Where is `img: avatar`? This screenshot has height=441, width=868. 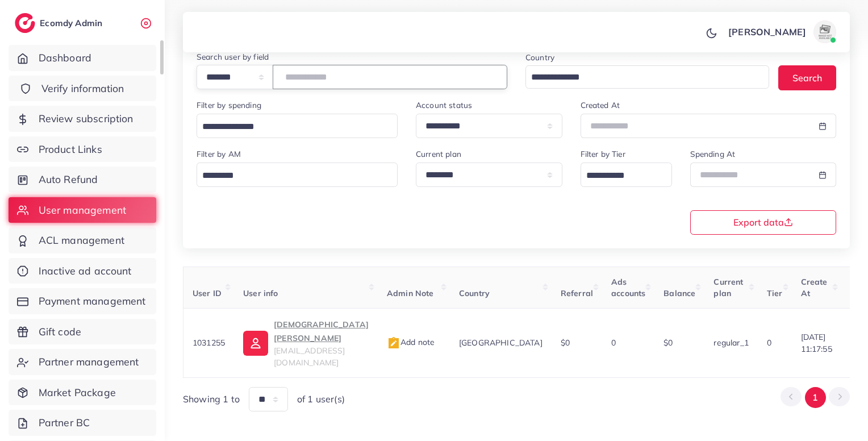
img: avatar is located at coordinates (825, 32).